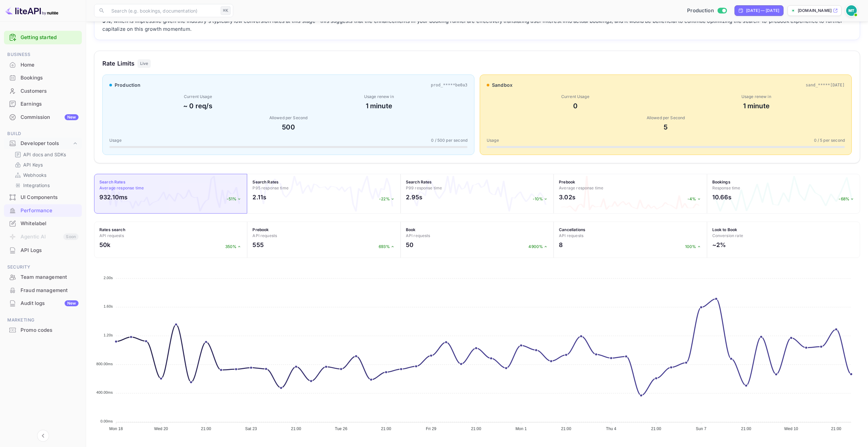 The width and height of the screenshot is (868, 447). I want to click on div: API docs and SDKs, so click(45, 154).